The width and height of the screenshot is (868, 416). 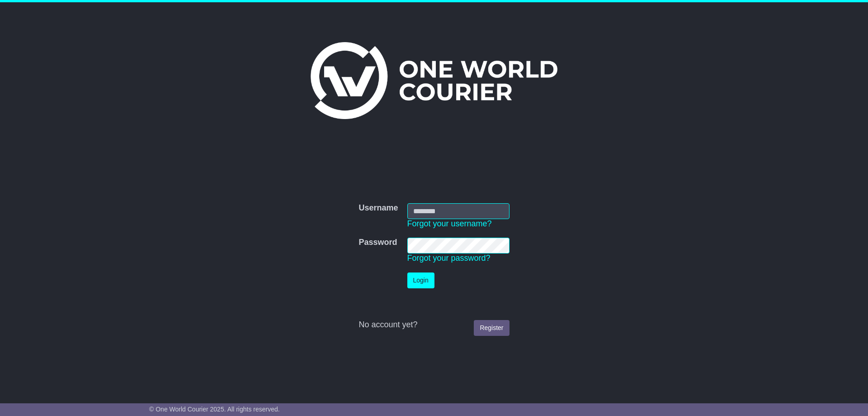 I want to click on a: Register, so click(x=492, y=328).